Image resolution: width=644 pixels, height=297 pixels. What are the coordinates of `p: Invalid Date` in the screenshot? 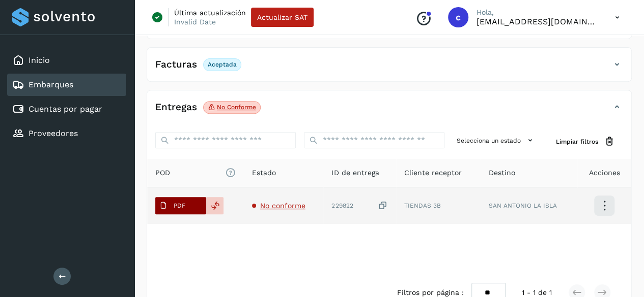 It's located at (195, 22).